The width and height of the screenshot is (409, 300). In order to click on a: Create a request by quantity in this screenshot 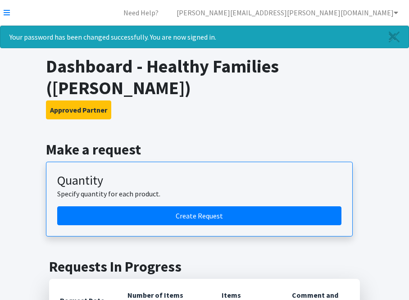, I will do `click(199, 216)`.